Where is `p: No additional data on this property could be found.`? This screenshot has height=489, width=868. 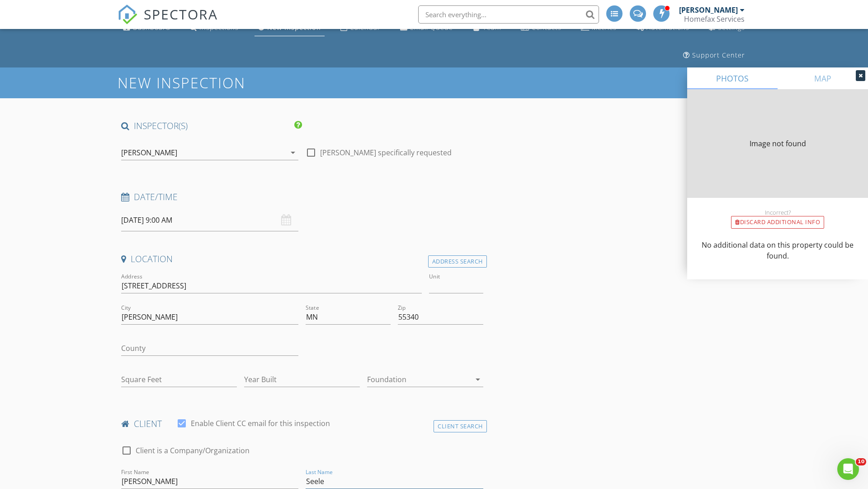
p: No additional data on this property could be found. is located at coordinates (778, 250).